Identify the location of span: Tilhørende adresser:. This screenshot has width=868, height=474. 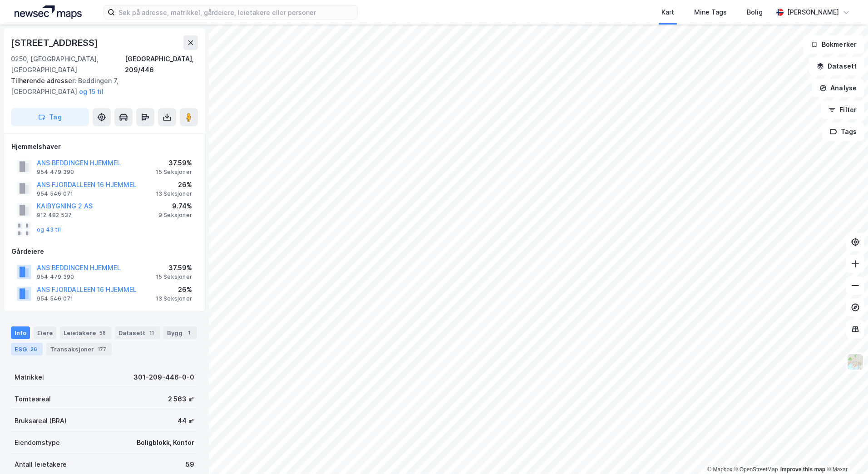
(45, 80).